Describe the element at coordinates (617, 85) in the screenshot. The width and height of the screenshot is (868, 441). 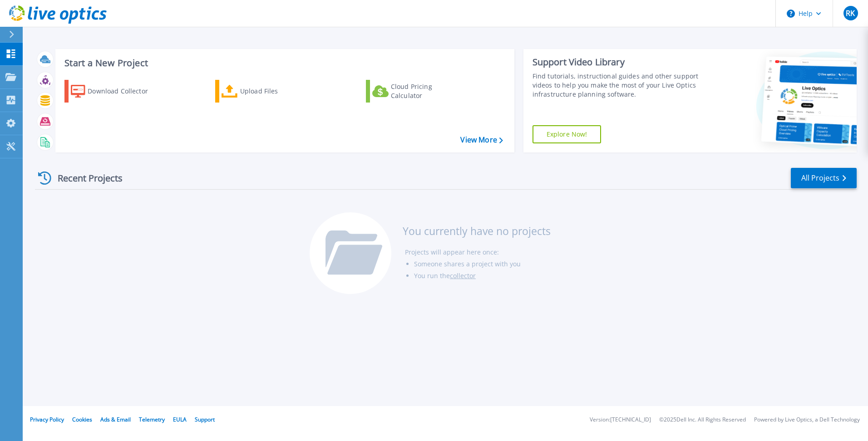
I see `div: Find tutorials, instructional guides and other support videos to help you make the most of your L...` at that location.